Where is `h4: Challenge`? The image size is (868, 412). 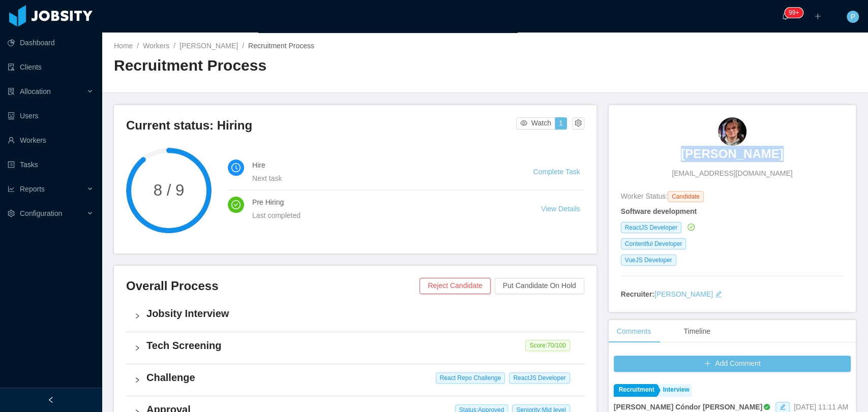
h4: Challenge is located at coordinates (361, 378).